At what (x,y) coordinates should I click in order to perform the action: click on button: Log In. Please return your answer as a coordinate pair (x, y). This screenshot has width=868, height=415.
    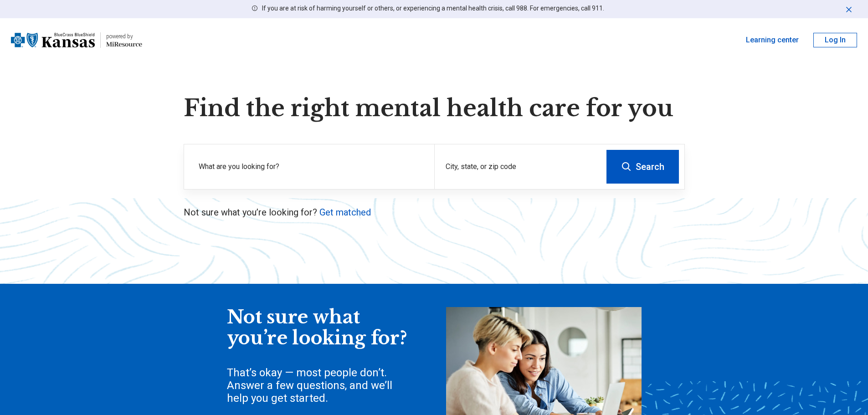
    Looking at the image, I should click on (835, 40).